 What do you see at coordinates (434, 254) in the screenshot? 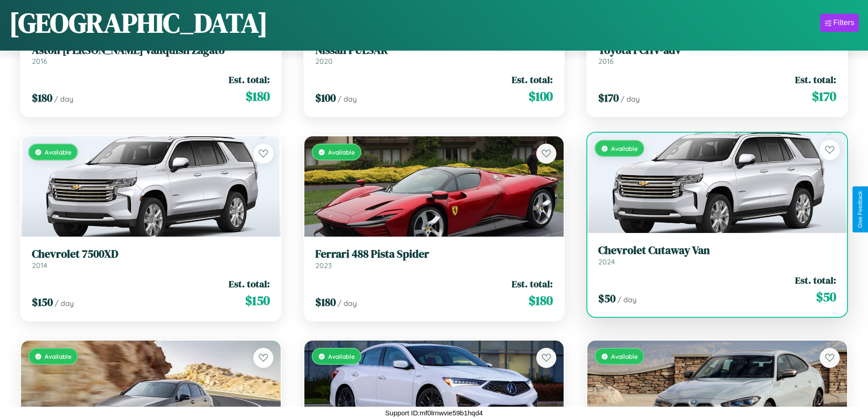
I see `h3: Ferrari 488 Pista Spider` at bounding box center [434, 254].